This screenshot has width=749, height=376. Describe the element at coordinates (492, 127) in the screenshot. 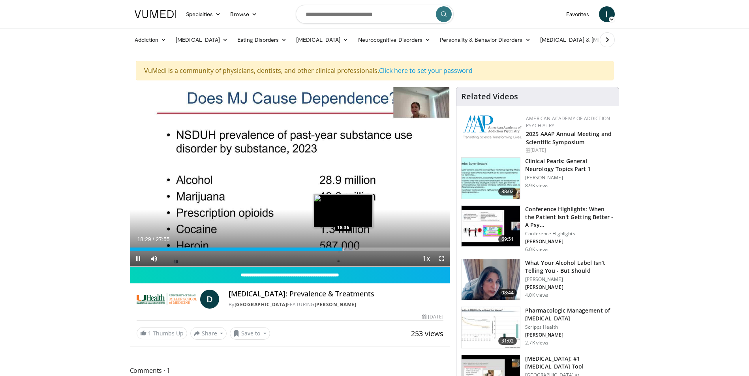

I see `img: f7c290de-70ae-47e0-9ae1-04035161c232.png.150x105_q85_autocrop_double_scale_upscale_version-0.2.png` at that location.